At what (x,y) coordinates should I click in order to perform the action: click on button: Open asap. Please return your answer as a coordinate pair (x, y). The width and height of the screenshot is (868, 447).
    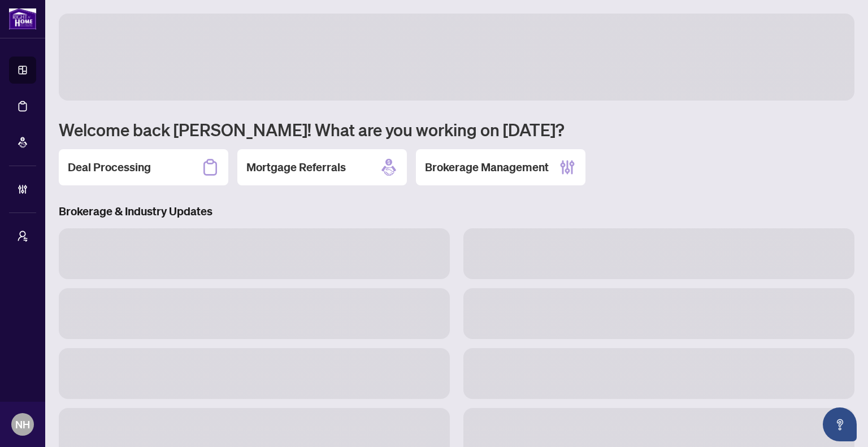
    Looking at the image, I should click on (840, 424).